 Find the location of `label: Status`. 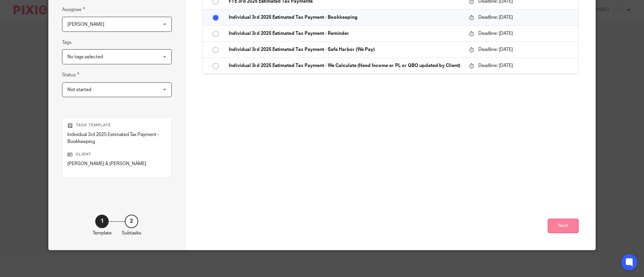

label: Status is located at coordinates (70, 75).